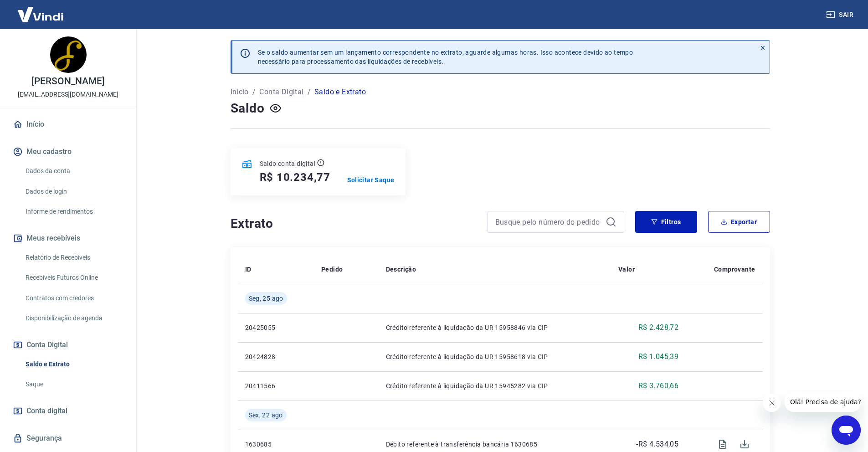  What do you see at coordinates (68, 411) in the screenshot?
I see `a: Conta digital` at bounding box center [68, 411].